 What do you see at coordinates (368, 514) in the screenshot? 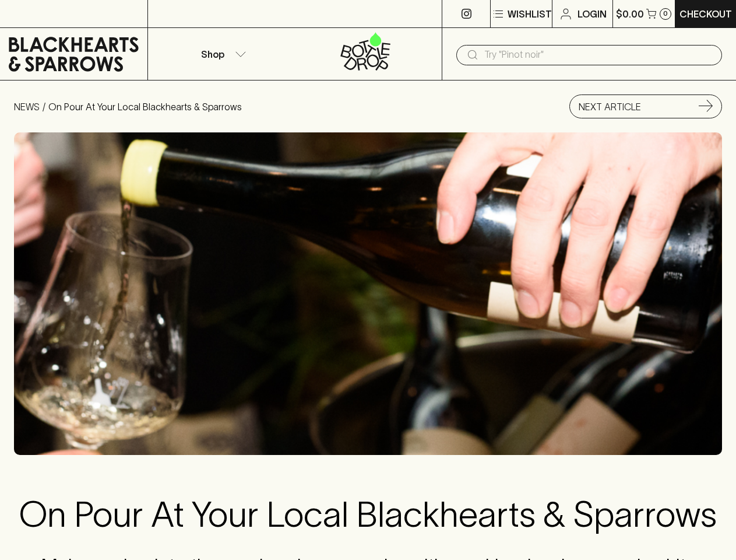
I see `h2: On Pour At Your Local Blackhearts & Sparrows` at bounding box center [368, 514].